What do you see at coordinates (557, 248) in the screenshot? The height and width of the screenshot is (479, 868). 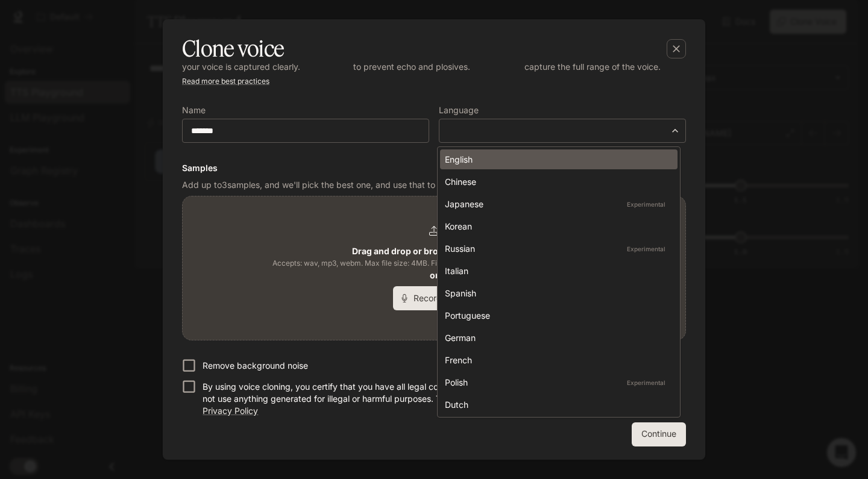 I see `div: Russian` at bounding box center [557, 248].